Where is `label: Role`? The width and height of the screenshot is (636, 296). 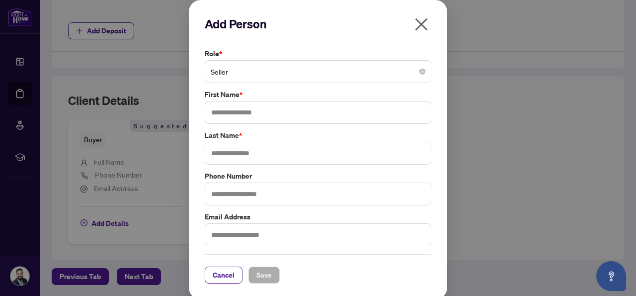
label: Role is located at coordinates (318, 54).